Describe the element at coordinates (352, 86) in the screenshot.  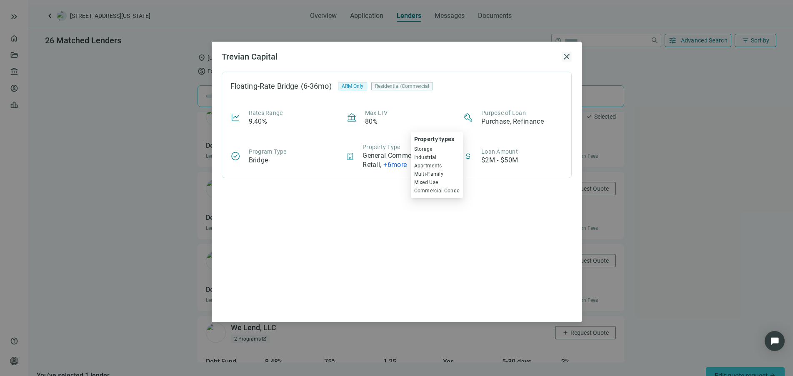
I see `span: ARM Only` at that location.